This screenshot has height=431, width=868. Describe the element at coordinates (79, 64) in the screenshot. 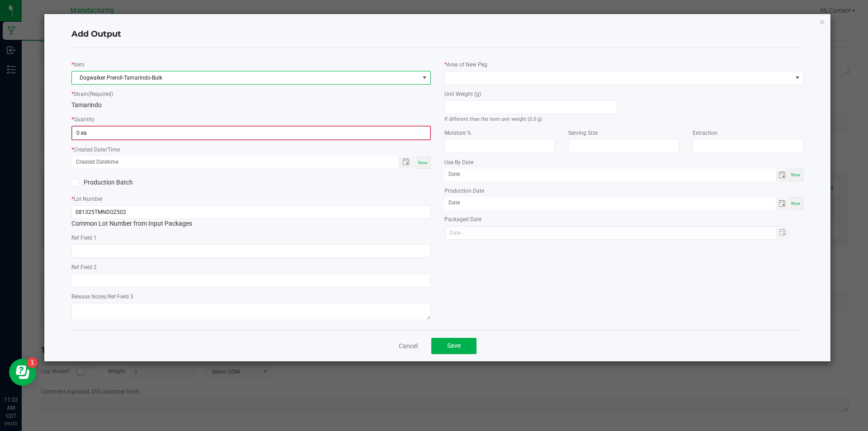

I see `label: Item` at that location.